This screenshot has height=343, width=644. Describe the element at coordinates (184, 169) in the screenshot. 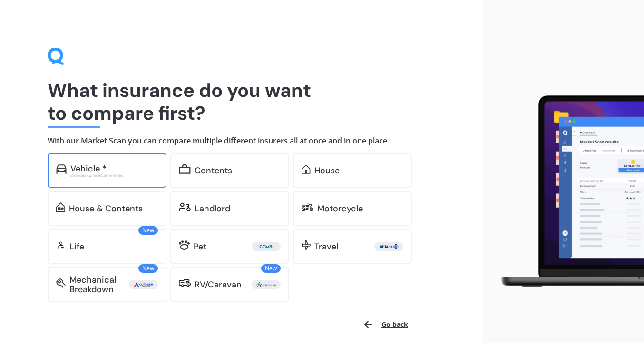

I see `img: content.01f40a52572271636b6f.svg` at that location.